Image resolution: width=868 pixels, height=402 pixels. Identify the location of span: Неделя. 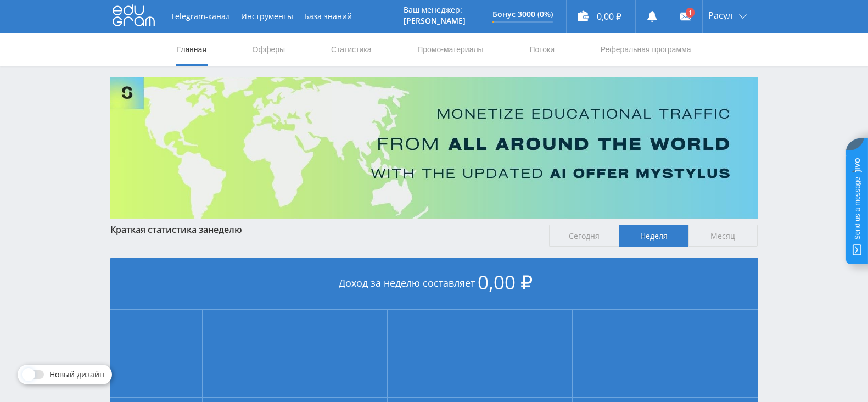
(653, 236).